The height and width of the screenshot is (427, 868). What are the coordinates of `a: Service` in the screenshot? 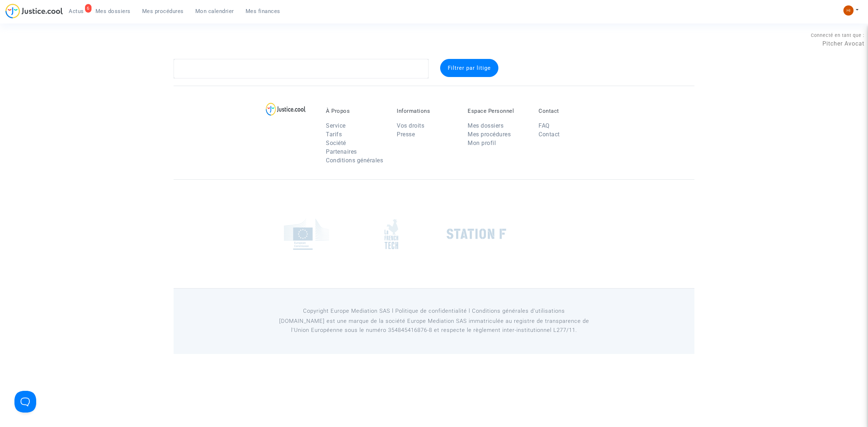 It's located at (336, 125).